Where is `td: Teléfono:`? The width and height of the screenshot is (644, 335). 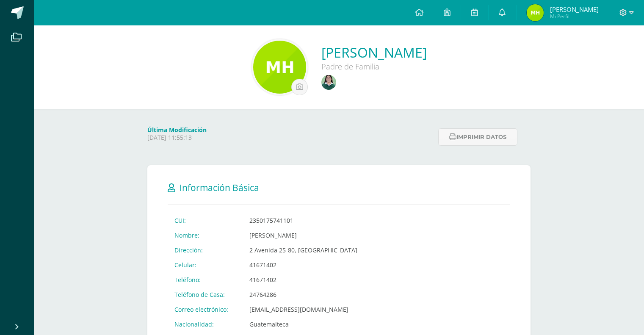 td: Teléfono: is located at coordinates (205, 279).